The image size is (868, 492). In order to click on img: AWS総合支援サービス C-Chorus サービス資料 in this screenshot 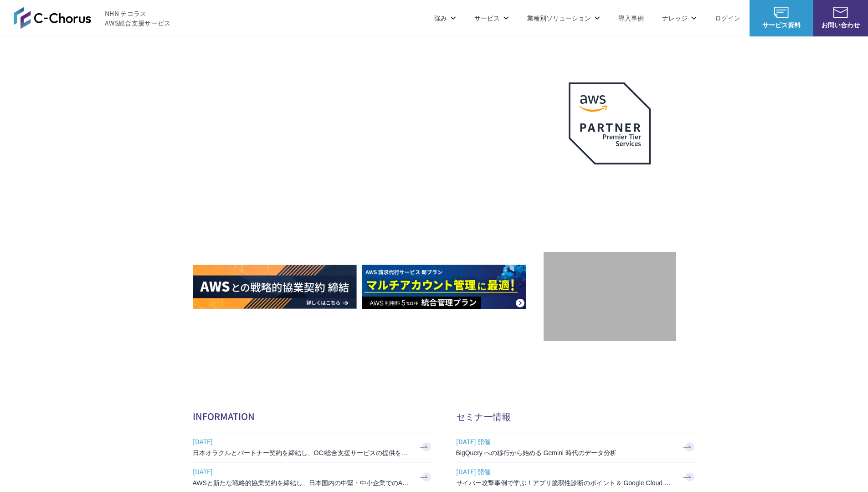, I will do `click(782, 13)`.